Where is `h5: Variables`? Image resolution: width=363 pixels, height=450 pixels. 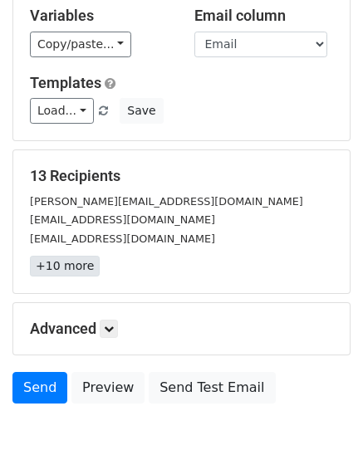 h5: Variables is located at coordinates (100, 16).